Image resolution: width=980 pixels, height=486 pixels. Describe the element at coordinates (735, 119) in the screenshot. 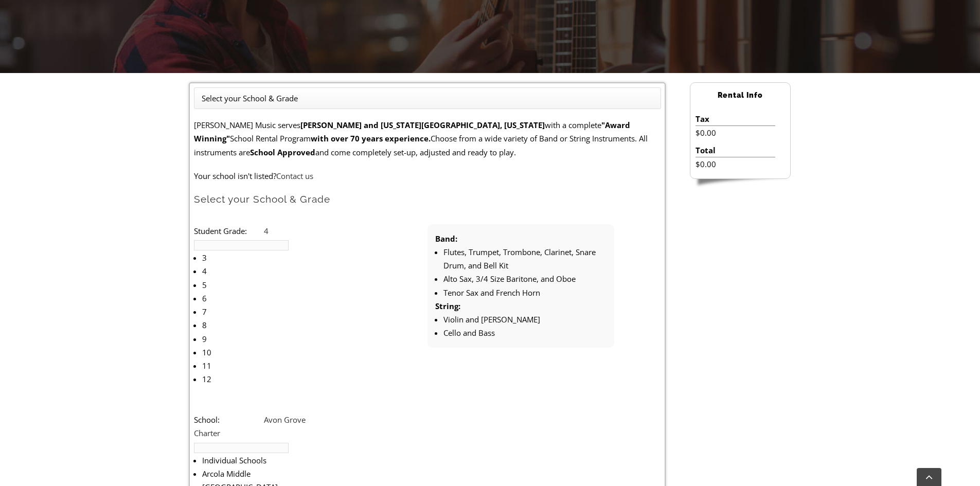

I see `li: Tax` at that location.